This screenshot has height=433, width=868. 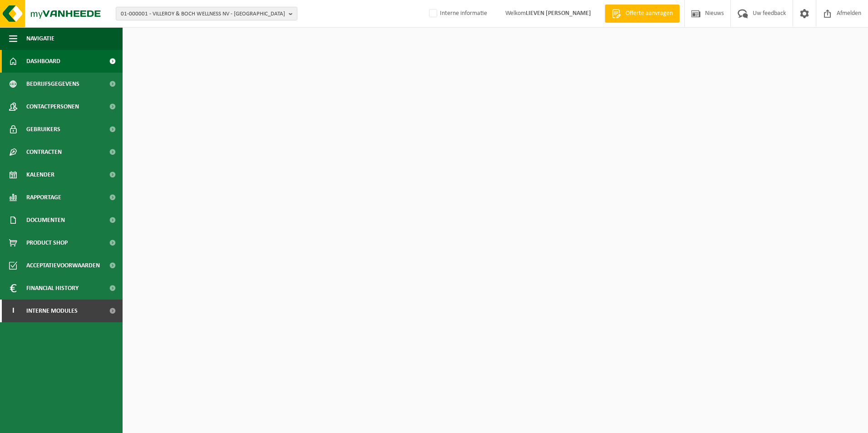 What do you see at coordinates (45, 220) in the screenshot?
I see `span: Documenten` at bounding box center [45, 220].